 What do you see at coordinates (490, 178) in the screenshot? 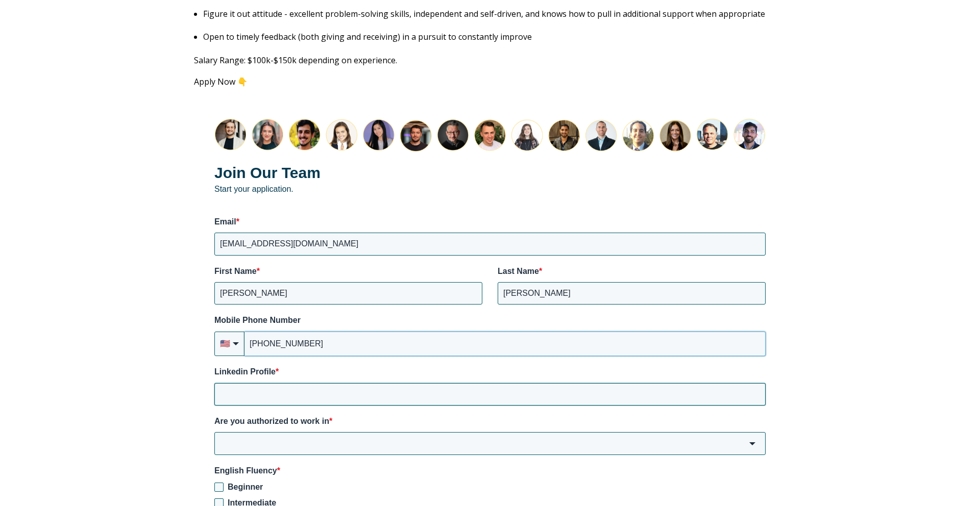
I see `p: Start your application.` at bounding box center [490, 178].